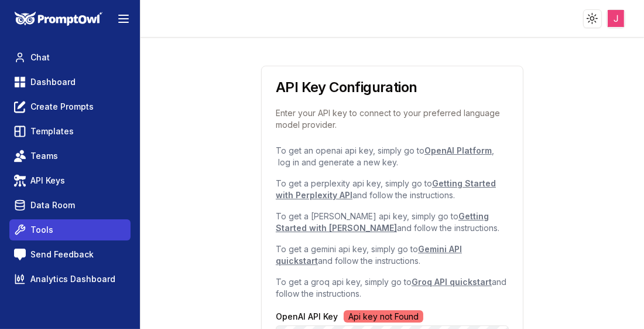  Describe the element at coordinates (62, 107) in the screenshot. I see `span: Create Prompts` at that location.